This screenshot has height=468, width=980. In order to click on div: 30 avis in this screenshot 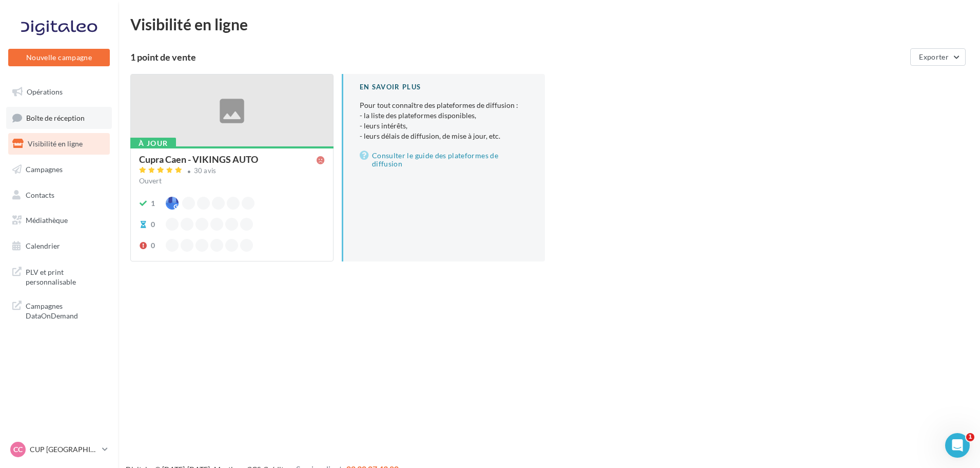, I will do `click(205, 171)`.